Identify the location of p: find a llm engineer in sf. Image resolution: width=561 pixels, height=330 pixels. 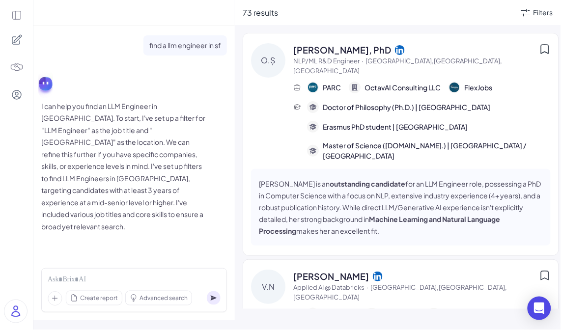
(185, 45).